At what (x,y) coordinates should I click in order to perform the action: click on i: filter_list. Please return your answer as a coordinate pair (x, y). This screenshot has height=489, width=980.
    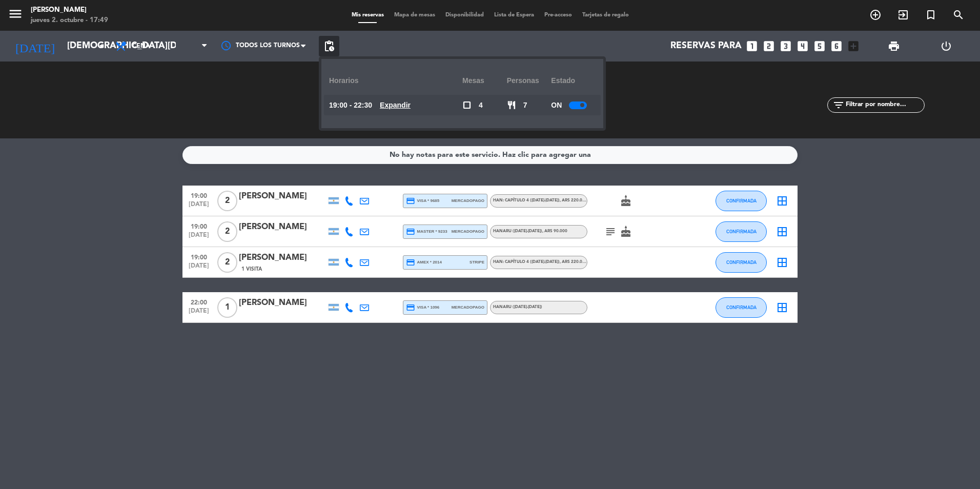
    Looking at the image, I should click on (838, 105).